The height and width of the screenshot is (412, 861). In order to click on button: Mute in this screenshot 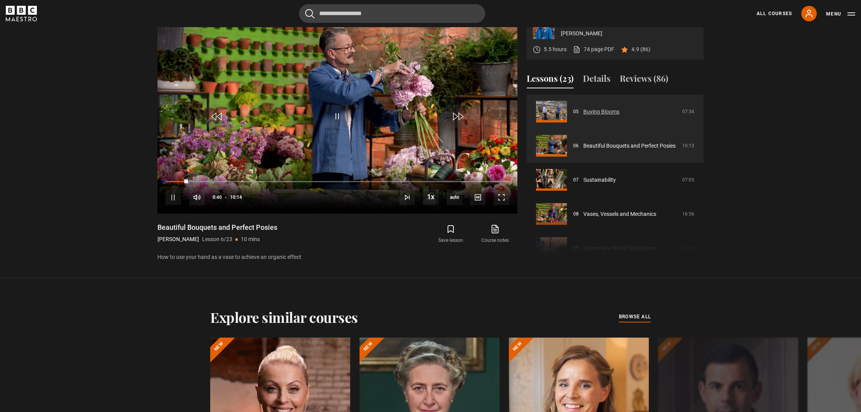, I will do `click(197, 197)`.